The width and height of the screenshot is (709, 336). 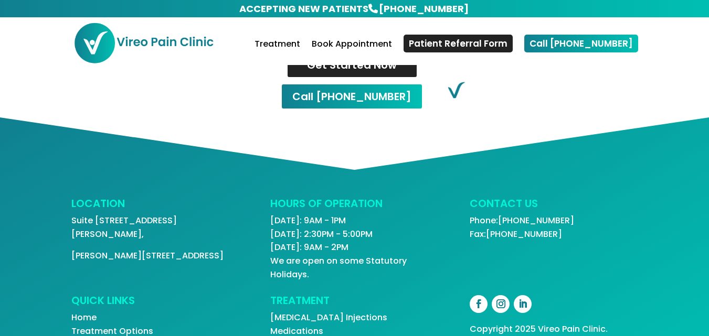 What do you see at coordinates (155, 206) in the screenshot?
I see `h3: LOCATION` at bounding box center [155, 206].